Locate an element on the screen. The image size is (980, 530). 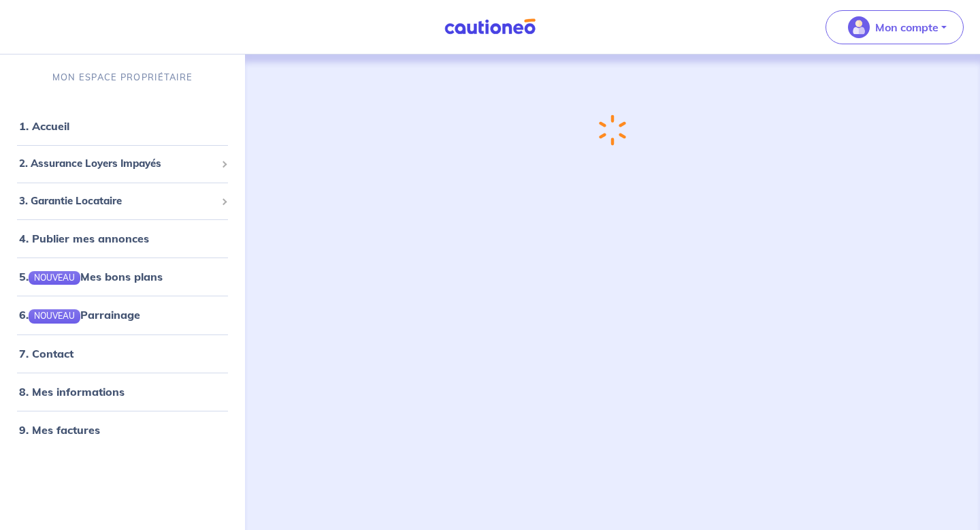
div: 8. Mes informations is located at coordinates (123, 391).